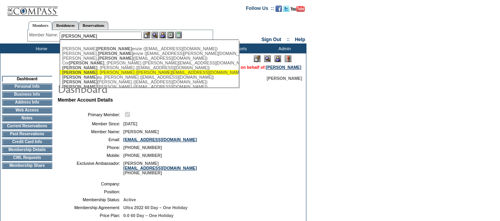  I want to click on img: Follow us on Twitter, so click(286, 9).